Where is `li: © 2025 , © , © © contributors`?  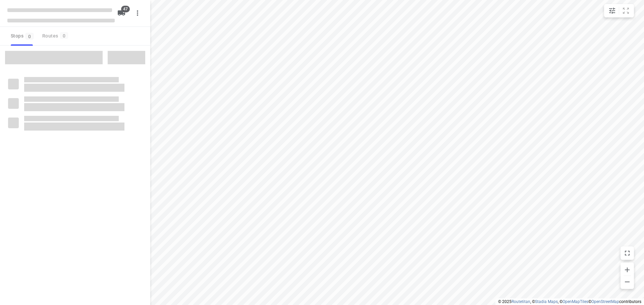 li: © 2025 , © , © © contributors is located at coordinates (570, 302).